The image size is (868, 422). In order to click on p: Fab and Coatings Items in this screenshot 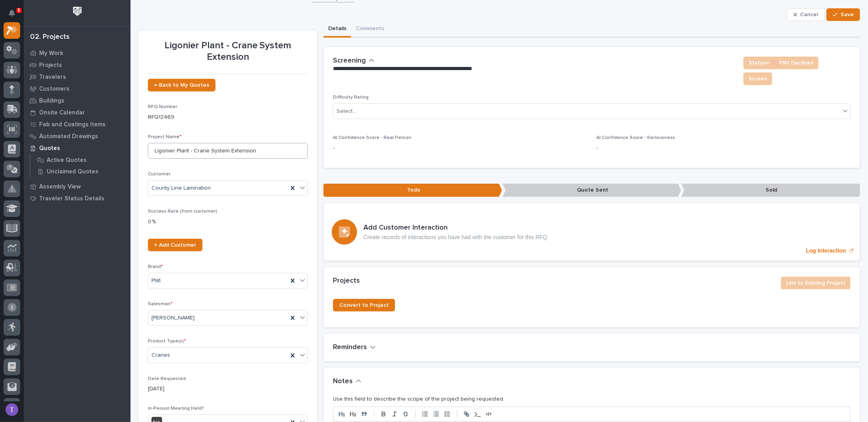, I will do `click(72, 125)`.